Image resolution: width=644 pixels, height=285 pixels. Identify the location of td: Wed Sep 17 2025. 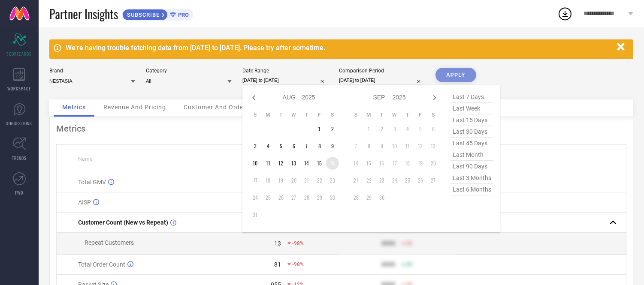
(395, 164).